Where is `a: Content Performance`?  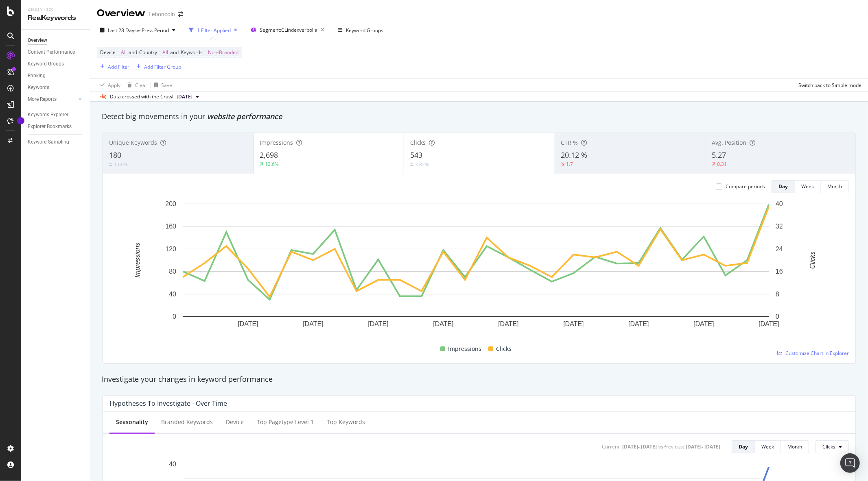
a: Content Performance is located at coordinates (56, 52).